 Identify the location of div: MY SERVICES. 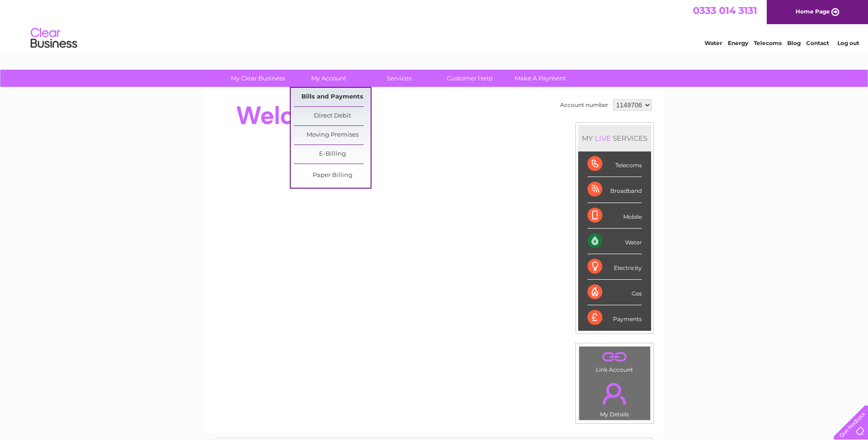
(615, 138).